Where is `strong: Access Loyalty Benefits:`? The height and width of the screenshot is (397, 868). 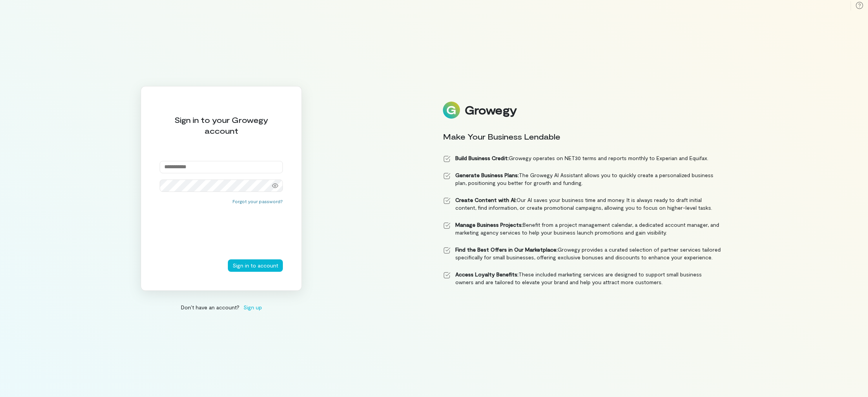 strong: Access Loyalty Benefits: is located at coordinates (487, 274).